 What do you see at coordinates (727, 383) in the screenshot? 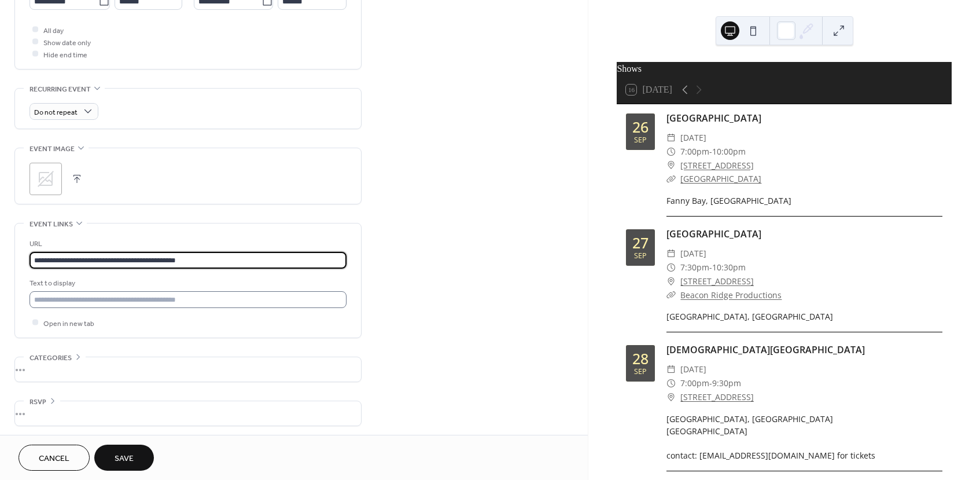
I see `span: 9:30pm` at bounding box center [727, 383].